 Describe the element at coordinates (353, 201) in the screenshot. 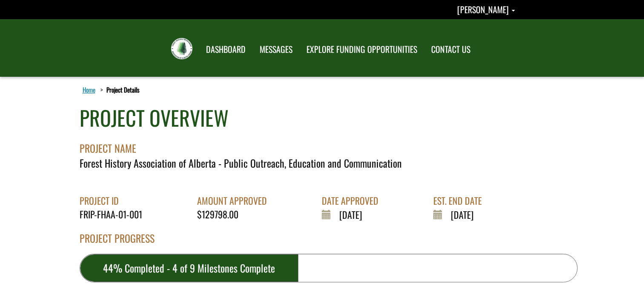

I see `div: DATE APPROVED` at that location.